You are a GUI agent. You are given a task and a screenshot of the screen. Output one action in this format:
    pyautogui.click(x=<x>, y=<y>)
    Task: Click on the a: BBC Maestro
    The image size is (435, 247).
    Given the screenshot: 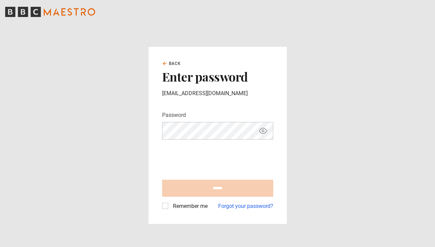 What is the action you would take?
    pyautogui.click(x=50, y=12)
    